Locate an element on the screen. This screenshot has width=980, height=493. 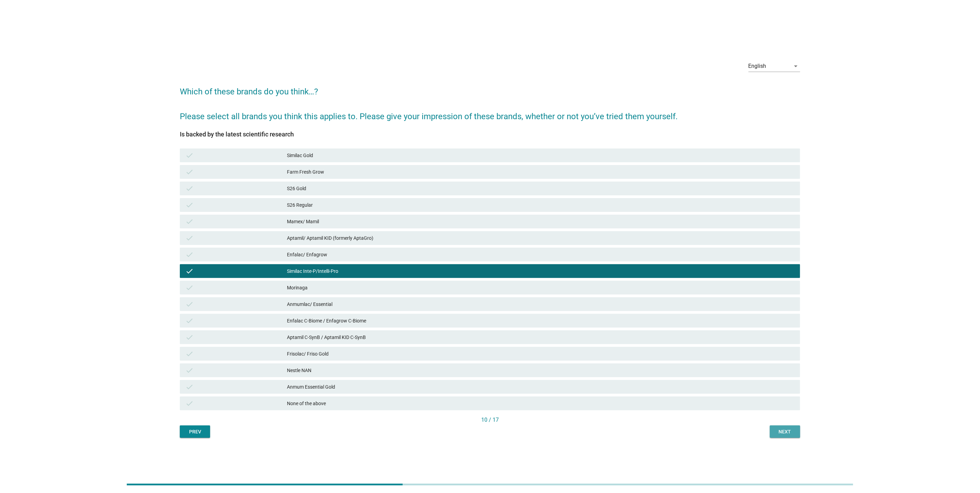
div: Aptamil/ Aptamil KID (formerly AptaGro) is located at coordinates (540, 238).